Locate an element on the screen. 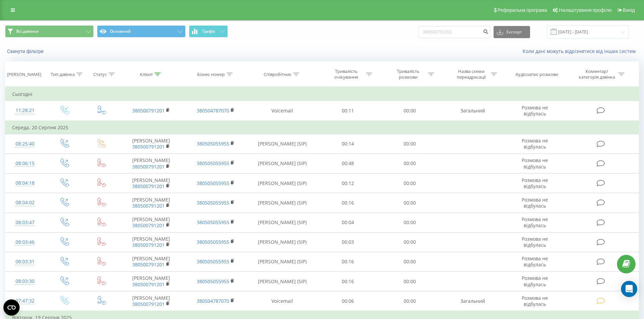 Image resolution: width=644 pixels, height=319 pixels. span: Налаштування профілю is located at coordinates (585, 10).